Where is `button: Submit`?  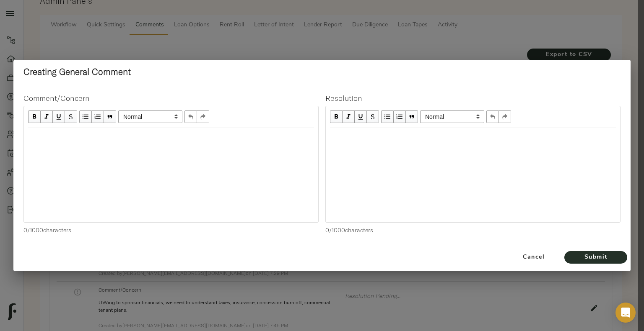
button: Submit is located at coordinates (596, 257).